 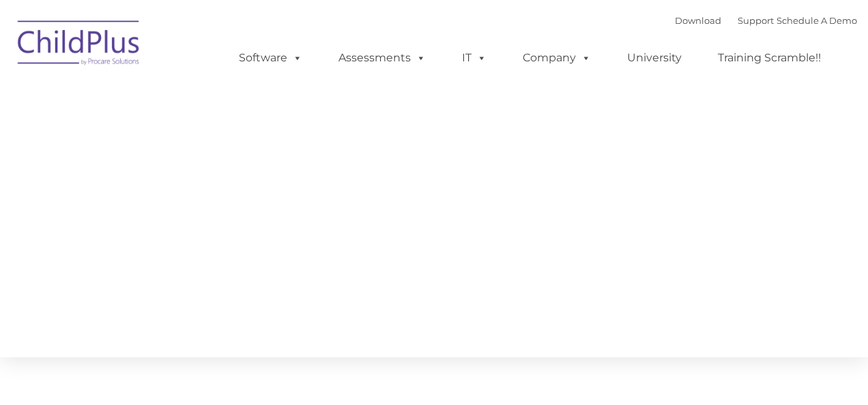 I want to click on a: IT, so click(x=474, y=58).